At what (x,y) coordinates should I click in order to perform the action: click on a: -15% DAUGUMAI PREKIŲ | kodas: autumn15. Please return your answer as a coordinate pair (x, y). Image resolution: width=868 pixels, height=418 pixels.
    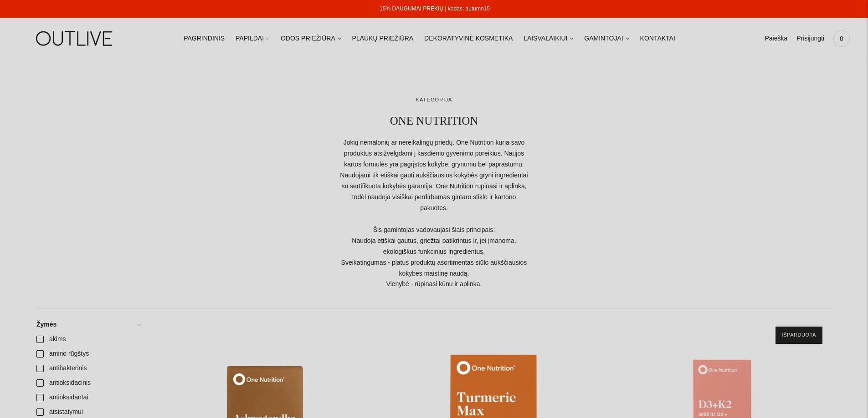
    Looking at the image, I should click on (434, 9).